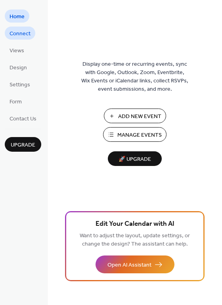 This screenshot has height=305, width=222. What do you see at coordinates (129, 265) in the screenshot?
I see `span: Open AI Assistant` at bounding box center [129, 265].